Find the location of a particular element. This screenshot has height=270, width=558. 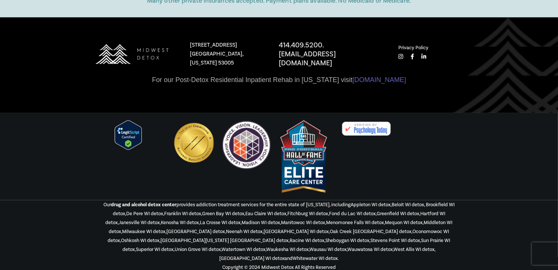

img: Verify Approval for www.wellbrookrecovery.com is located at coordinates (128, 135).